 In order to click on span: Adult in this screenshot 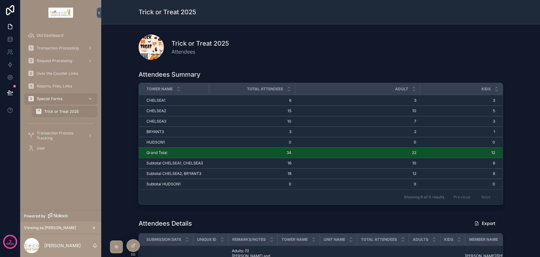, I will do `click(402, 89)`.